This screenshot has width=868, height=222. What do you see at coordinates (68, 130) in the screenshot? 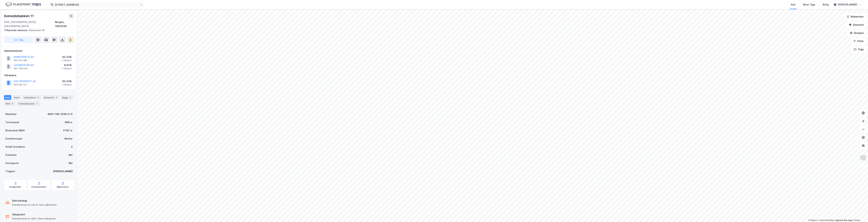
I see `div: 5 187 ㎡` at bounding box center [68, 130].